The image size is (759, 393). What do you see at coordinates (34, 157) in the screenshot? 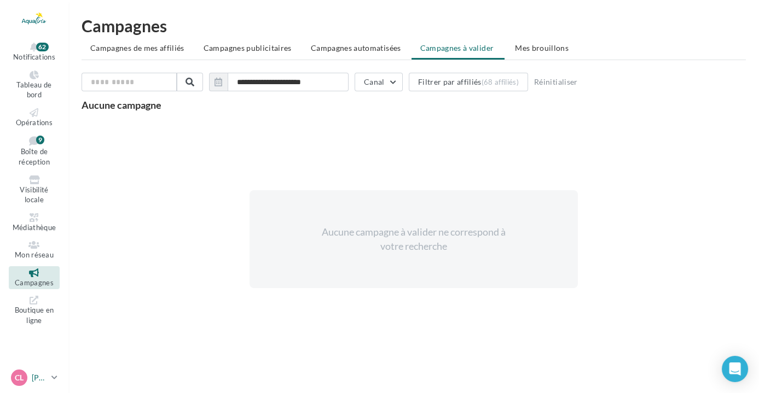
I see `span: Boîte de réception` at bounding box center [34, 157].